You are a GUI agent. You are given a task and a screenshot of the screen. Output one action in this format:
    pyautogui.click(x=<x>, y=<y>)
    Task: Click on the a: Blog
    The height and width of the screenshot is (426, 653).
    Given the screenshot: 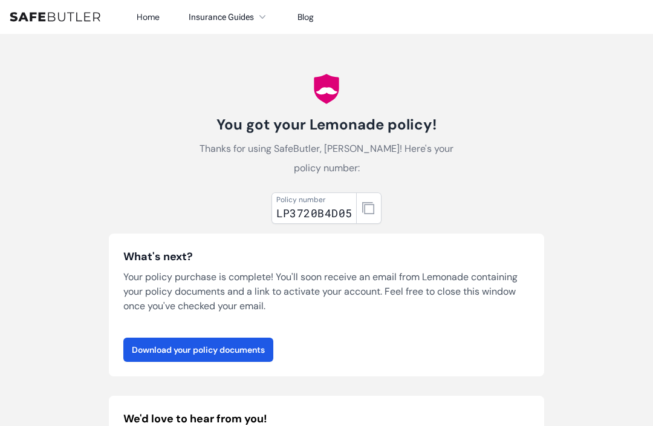 What is the action you would take?
    pyautogui.click(x=305, y=17)
    